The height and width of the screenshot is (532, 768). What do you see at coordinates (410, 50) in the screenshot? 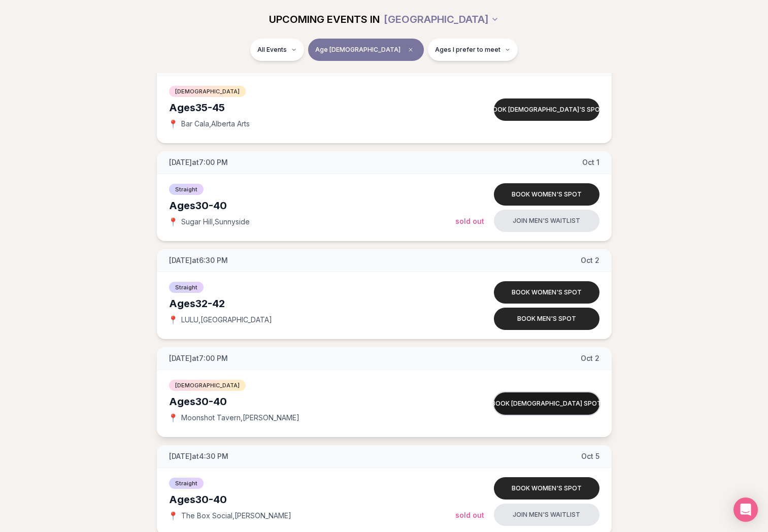
I see `span: Clear age` at bounding box center [410, 50].